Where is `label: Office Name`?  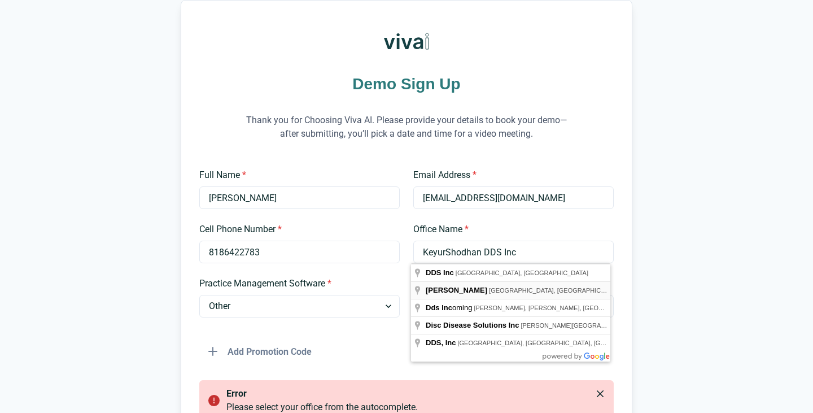
label: Office Name is located at coordinates (510, 229).